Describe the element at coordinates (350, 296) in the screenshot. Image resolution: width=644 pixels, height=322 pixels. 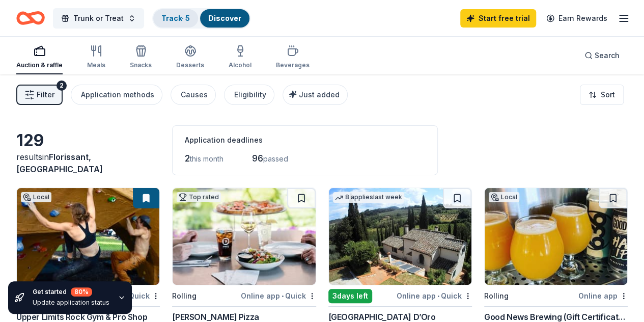
I see `div: 3 days left` at that location.